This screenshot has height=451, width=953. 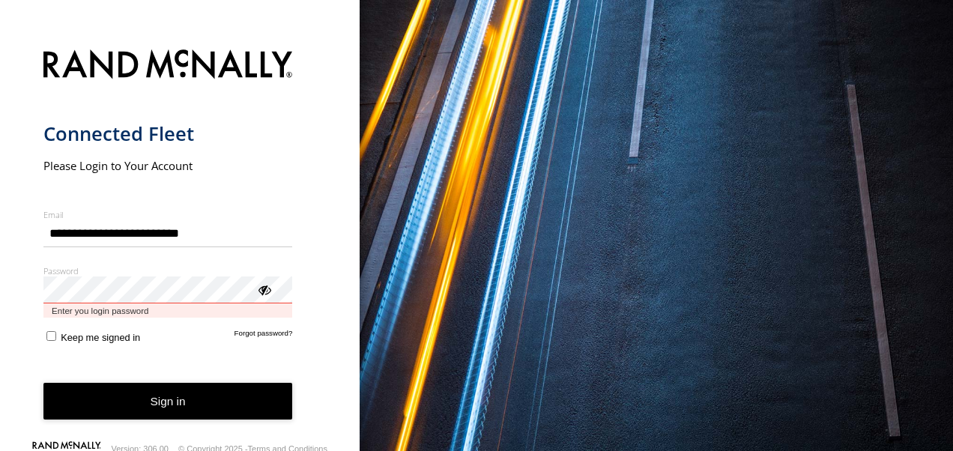 I want to click on h2: Please Login to Your Account, so click(x=168, y=166).